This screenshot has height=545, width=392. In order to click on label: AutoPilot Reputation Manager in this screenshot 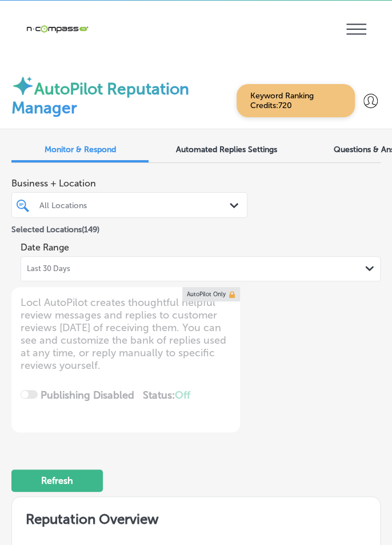, I will do `click(100, 99)`.